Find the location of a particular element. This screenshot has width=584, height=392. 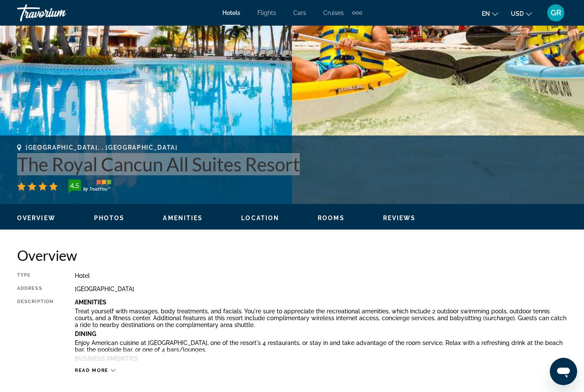

span: Read more is located at coordinates (91, 370).